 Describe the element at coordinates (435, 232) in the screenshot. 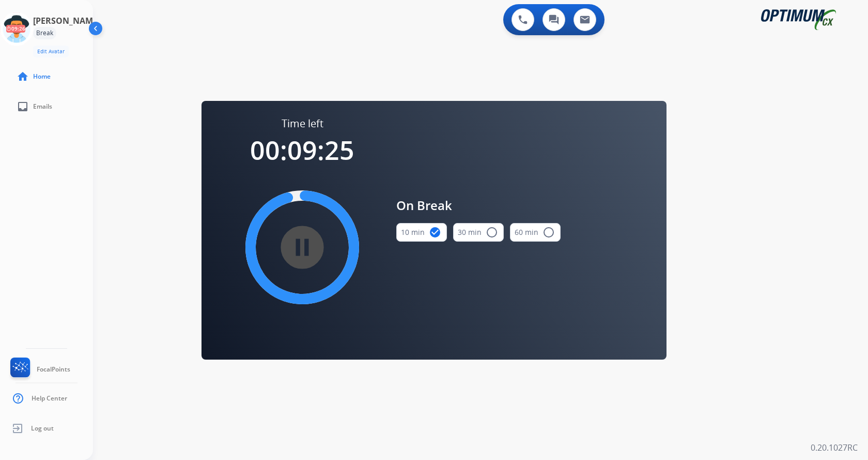

I see `mat-icon: check_circle` at that location.